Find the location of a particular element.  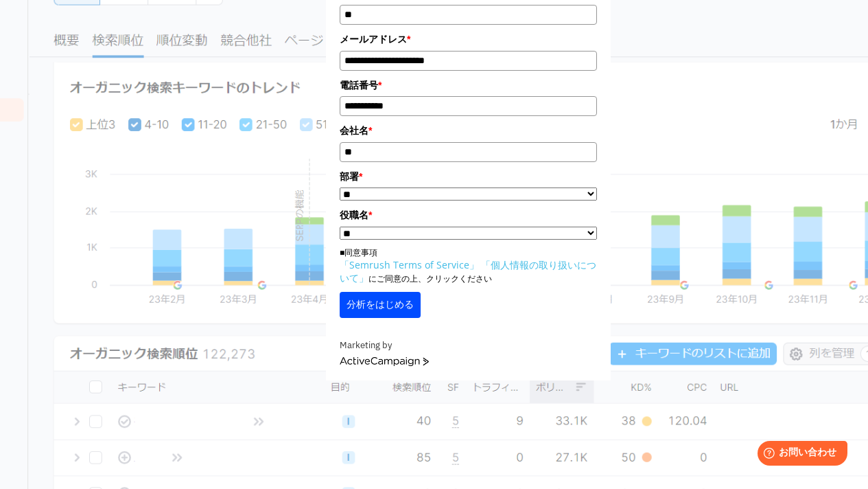

label: 電話番号 is located at coordinates (468, 85).